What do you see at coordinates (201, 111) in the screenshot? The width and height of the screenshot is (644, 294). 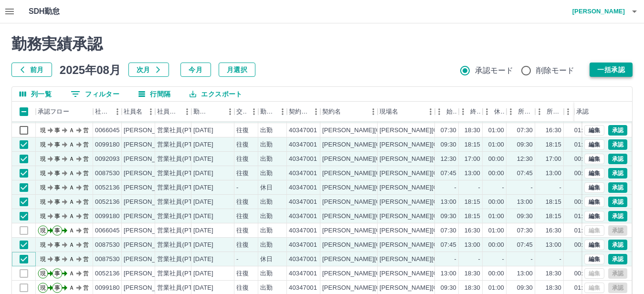 I see `div: 勤務日` at bounding box center [201, 111].